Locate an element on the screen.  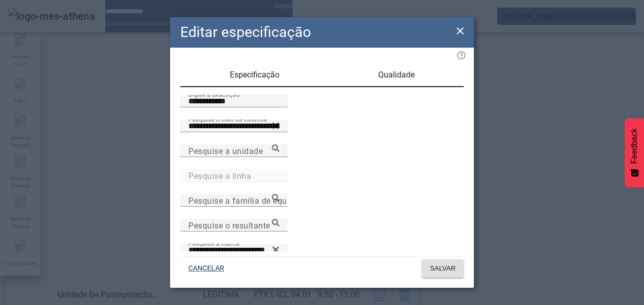
mat-label: Pesquise o item de controle is located at coordinates (228, 119).